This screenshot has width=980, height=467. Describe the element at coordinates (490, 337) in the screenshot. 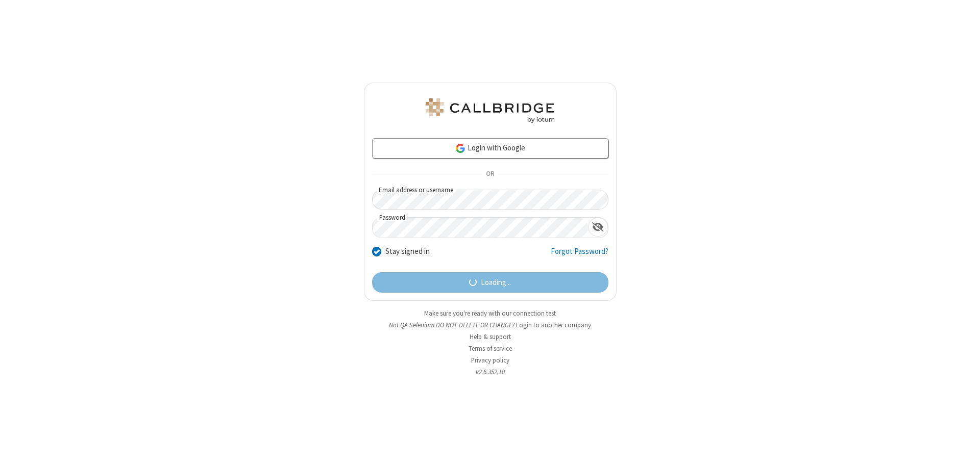

I see `a: Help & support` at that location.